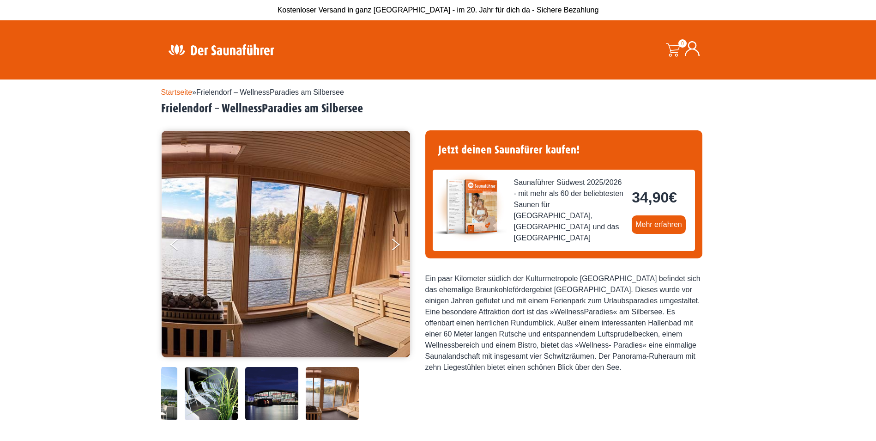 This screenshot has width=876, height=441. Describe the element at coordinates (270, 92) in the screenshot. I see `span: Frielendorf – WellnessParadies am Silbersee` at that location.